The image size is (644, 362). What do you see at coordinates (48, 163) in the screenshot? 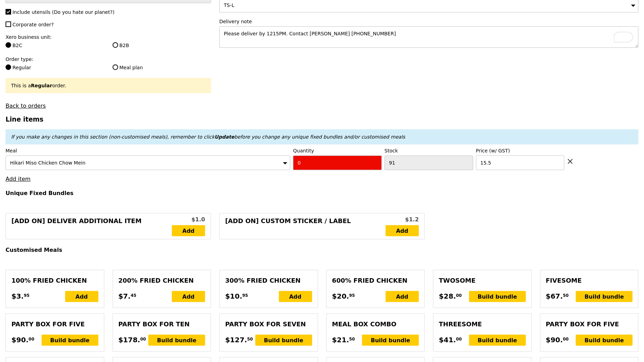
I see `span: Hikari Miso Chicken Chow Mein` at bounding box center [48, 163].